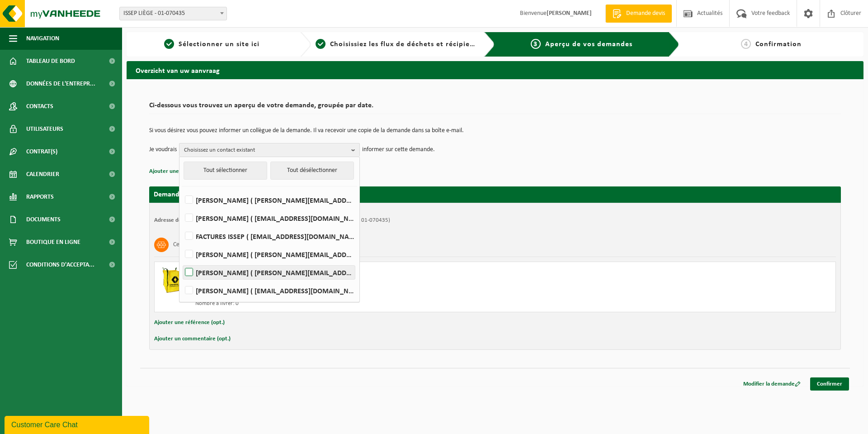  I want to click on span: Boutique en ligne, so click(54, 242).